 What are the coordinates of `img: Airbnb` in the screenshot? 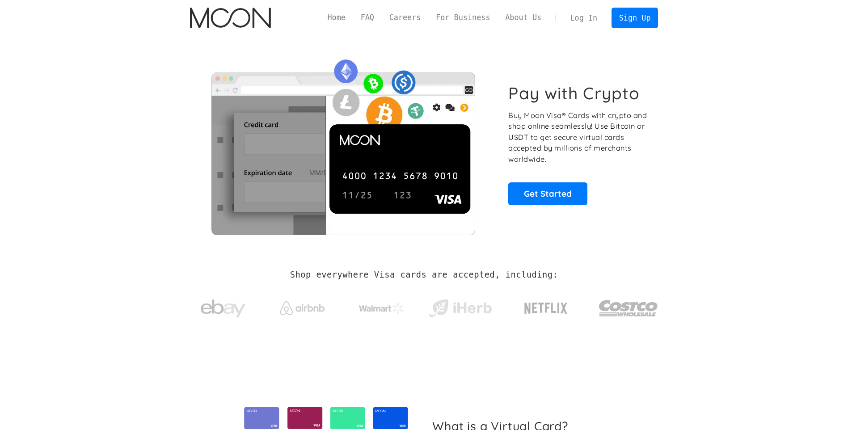 It's located at (302, 308).